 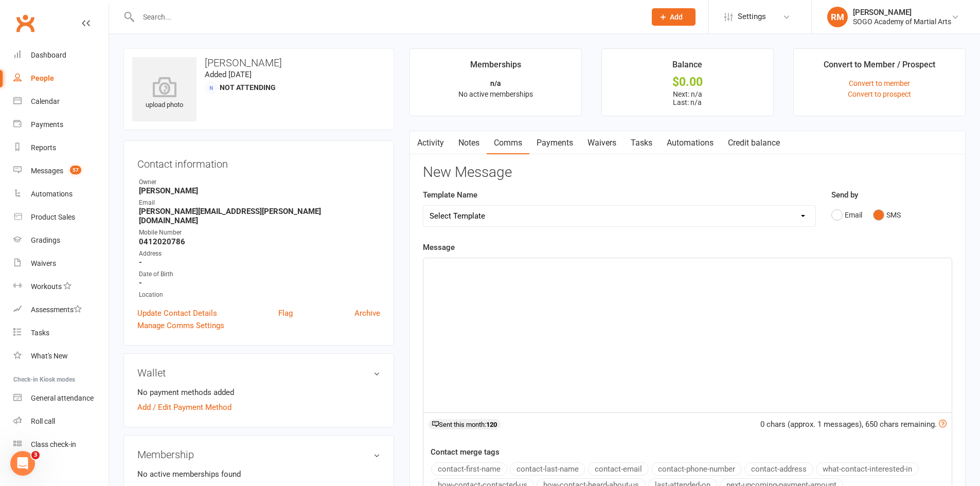 I want to click on a: Messages 57, so click(x=60, y=171).